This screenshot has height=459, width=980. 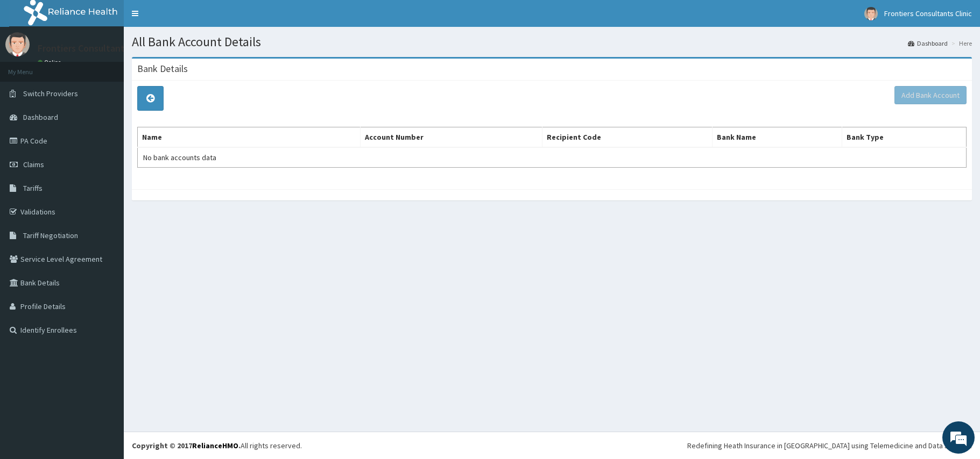 I want to click on span: Tariffs, so click(x=33, y=188).